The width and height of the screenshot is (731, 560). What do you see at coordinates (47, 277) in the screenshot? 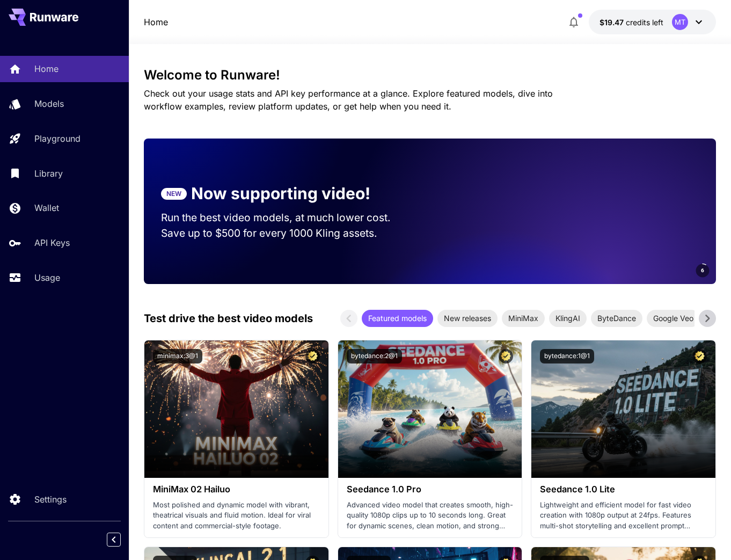
I see `p: Usage` at bounding box center [47, 277].